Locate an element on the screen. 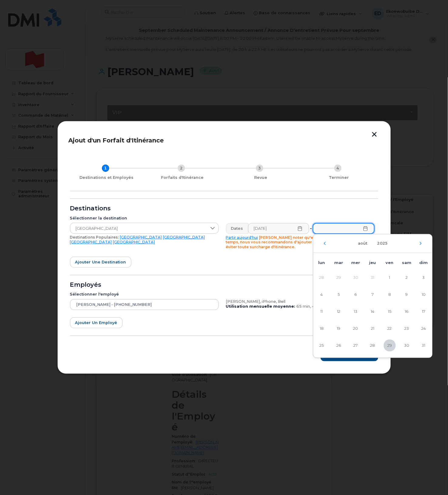 The width and height of the screenshot is (448, 495). td: 18 is located at coordinates (321, 329).